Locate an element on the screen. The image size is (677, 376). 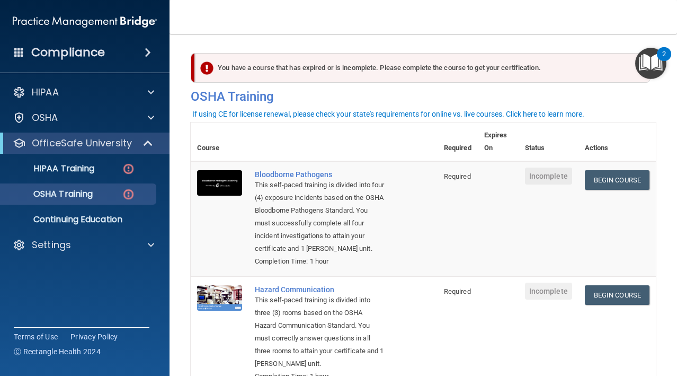
span: Ⓒ Rectangle Health 2024 is located at coordinates (57, 351).